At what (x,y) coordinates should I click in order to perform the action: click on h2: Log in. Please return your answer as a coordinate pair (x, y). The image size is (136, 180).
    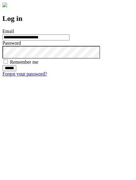
    Looking at the image, I should click on (68, 18).